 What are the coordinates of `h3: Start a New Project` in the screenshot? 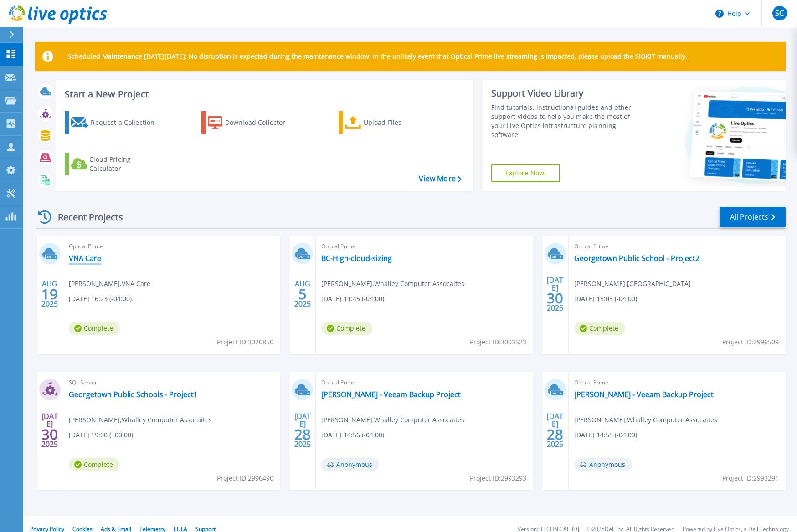 It's located at (263, 94).